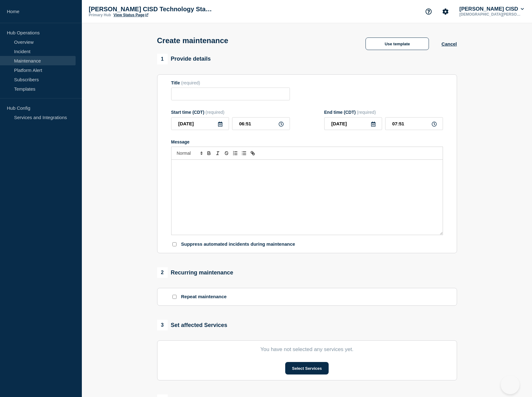 The width and height of the screenshot is (532, 397). I want to click on button: Select Services, so click(307, 369).